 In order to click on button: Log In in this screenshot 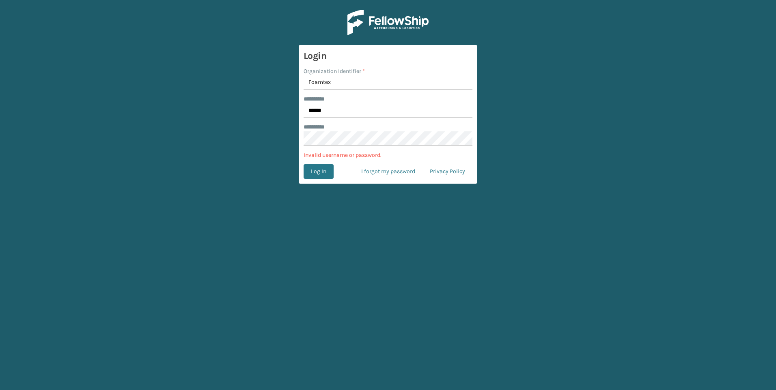, I will do `click(319, 172)`.